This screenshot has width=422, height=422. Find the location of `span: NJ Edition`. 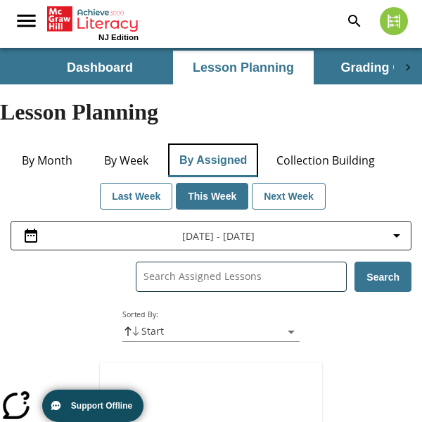

span: NJ Edition is located at coordinates (118, 37).